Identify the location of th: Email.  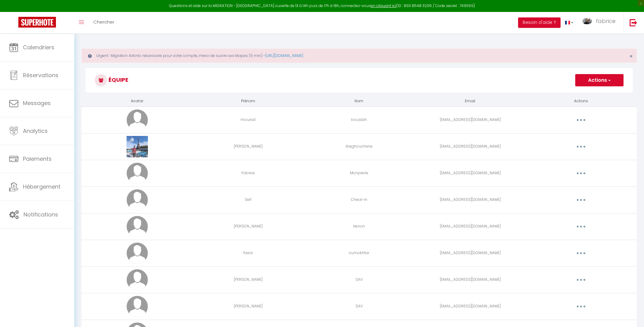
(470, 101).